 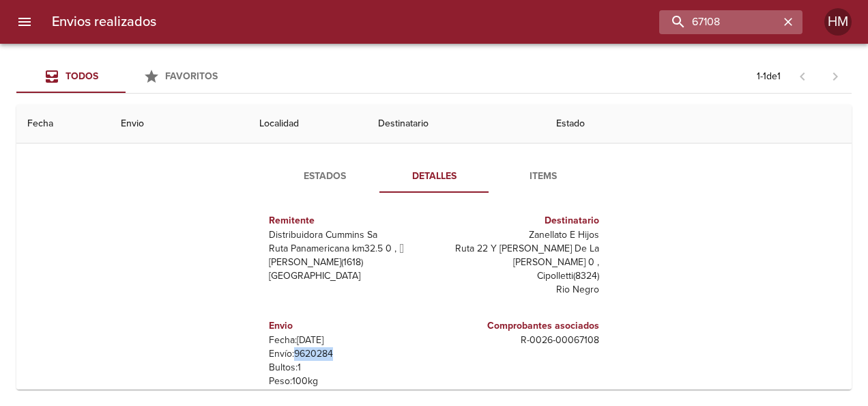 I want to click on th: Localidad, so click(x=308, y=123).